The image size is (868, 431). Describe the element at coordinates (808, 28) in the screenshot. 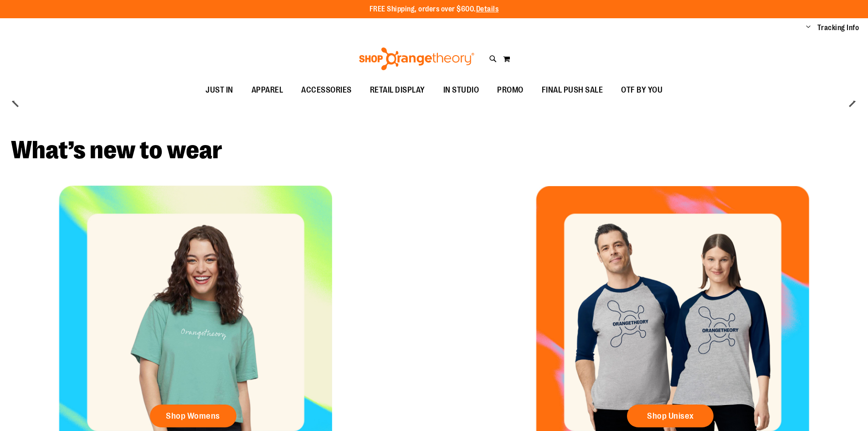

I see `button: Account menu` at that location.